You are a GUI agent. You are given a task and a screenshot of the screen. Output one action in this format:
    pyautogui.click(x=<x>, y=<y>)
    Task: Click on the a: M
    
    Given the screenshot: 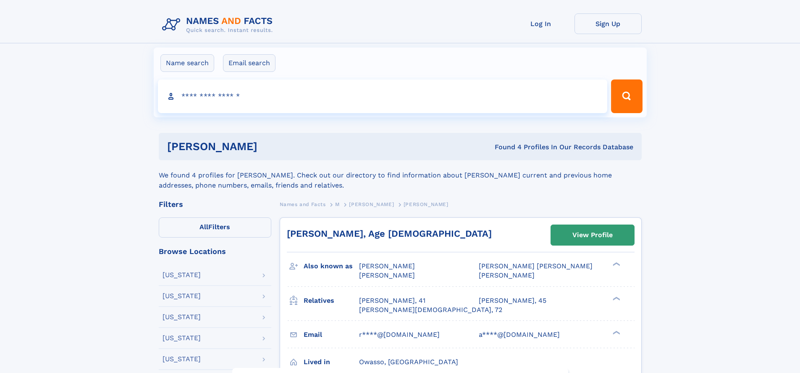 What is the action you would take?
    pyautogui.click(x=337, y=204)
    